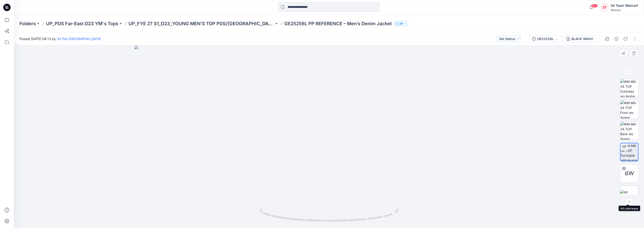 The width and height of the screenshot is (644, 228). Describe the element at coordinates (401, 24) in the screenshot. I see `p: 28` at that location.